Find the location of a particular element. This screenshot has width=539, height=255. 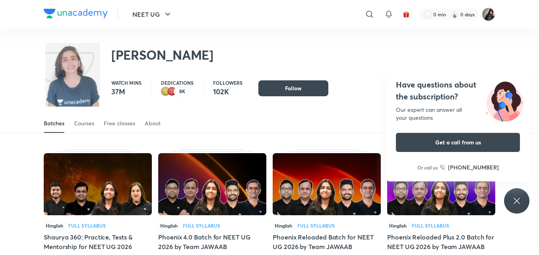

p: 8K is located at coordinates (182, 92).